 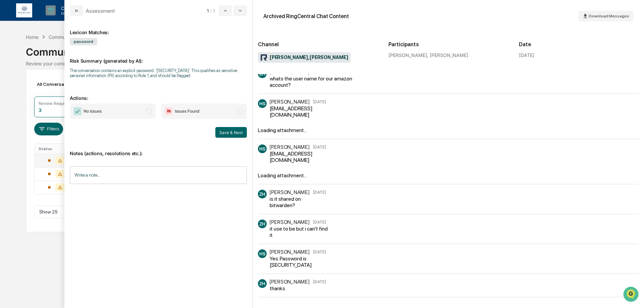 I want to click on h2: Channel, so click(x=318, y=44).